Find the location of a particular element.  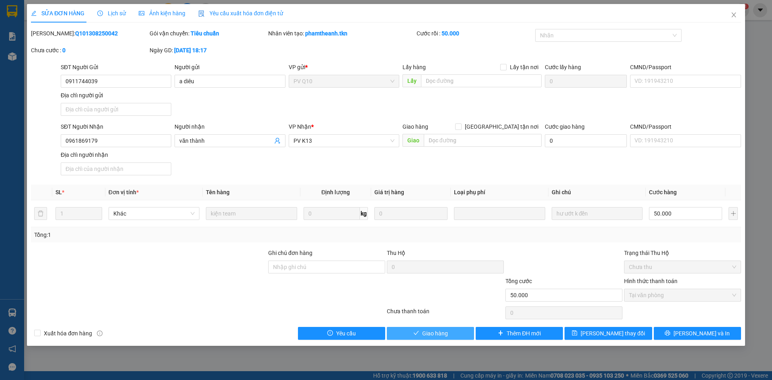

div: Cước rồi : is located at coordinates (475, 33).